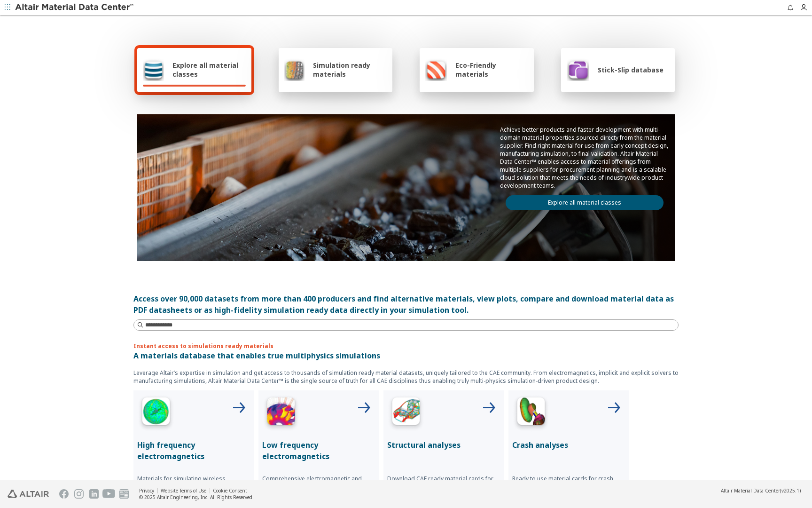  I want to click on p: High frequency electromagnetics, so click(194, 451).